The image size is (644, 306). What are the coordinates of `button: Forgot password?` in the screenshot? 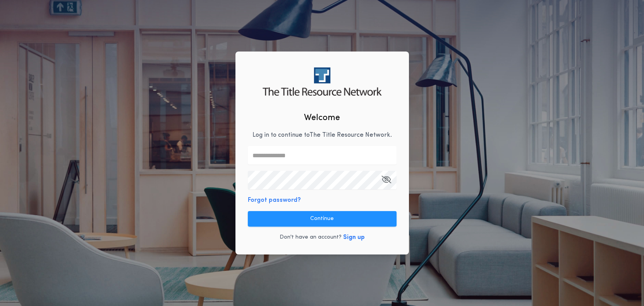 It's located at (274, 200).